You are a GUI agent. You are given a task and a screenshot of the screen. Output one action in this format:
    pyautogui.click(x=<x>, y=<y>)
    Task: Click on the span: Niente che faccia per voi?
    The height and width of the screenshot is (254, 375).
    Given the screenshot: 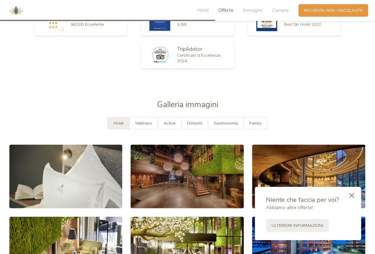 What is the action you would take?
    pyautogui.click(x=303, y=200)
    